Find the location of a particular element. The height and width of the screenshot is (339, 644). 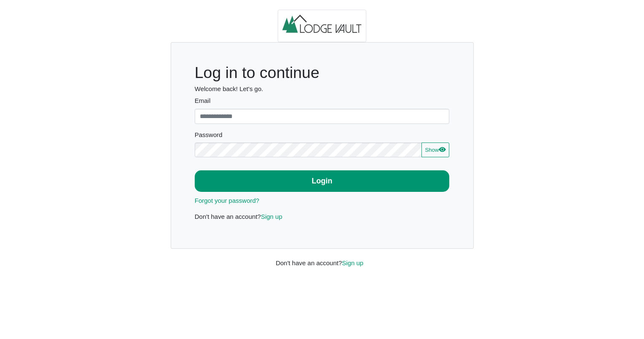

svg: eye fill is located at coordinates (442, 149).